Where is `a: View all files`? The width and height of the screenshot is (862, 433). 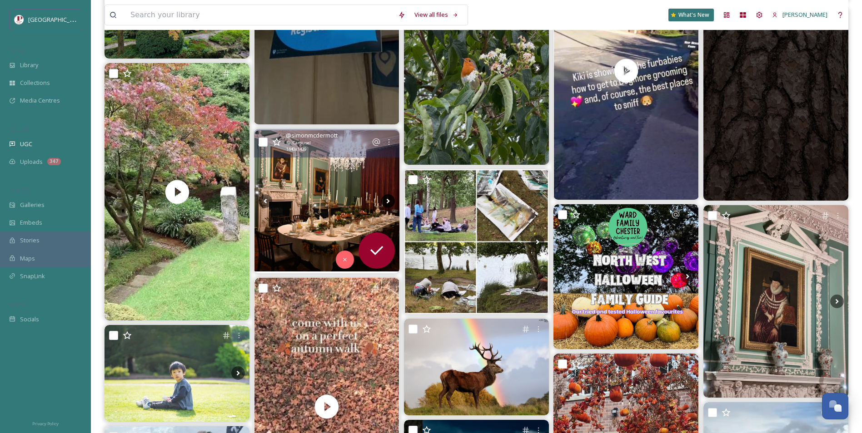 a: View all files is located at coordinates (436, 15).